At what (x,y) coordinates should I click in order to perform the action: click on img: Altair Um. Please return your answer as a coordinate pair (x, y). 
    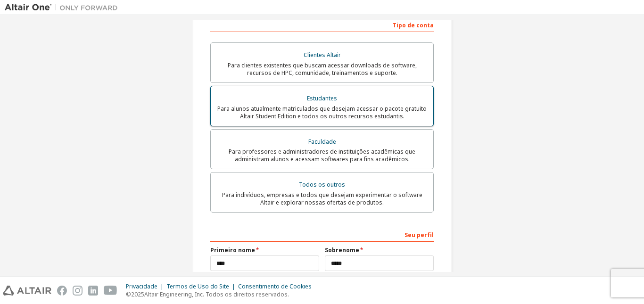
    Looking at the image, I should click on (64, 8).